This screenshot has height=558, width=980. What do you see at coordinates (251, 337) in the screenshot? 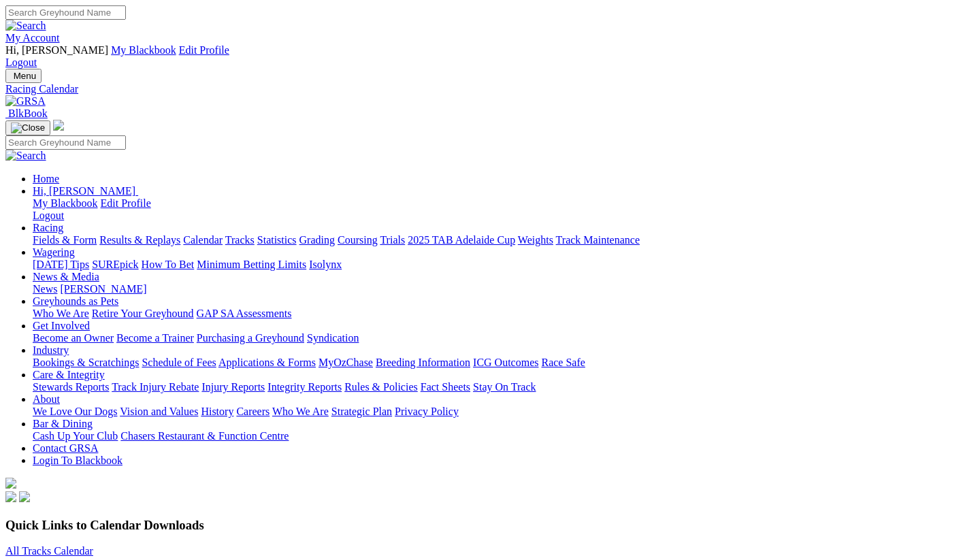
I see `a: Purchasing a Greyhound` at bounding box center [251, 337].